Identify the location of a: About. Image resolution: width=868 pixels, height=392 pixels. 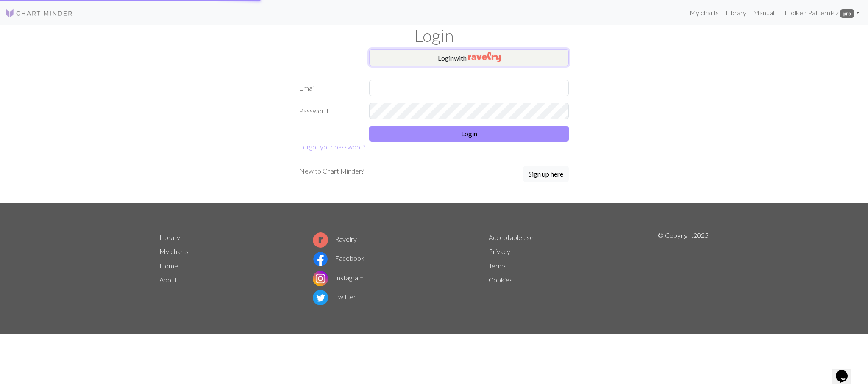
(168, 280).